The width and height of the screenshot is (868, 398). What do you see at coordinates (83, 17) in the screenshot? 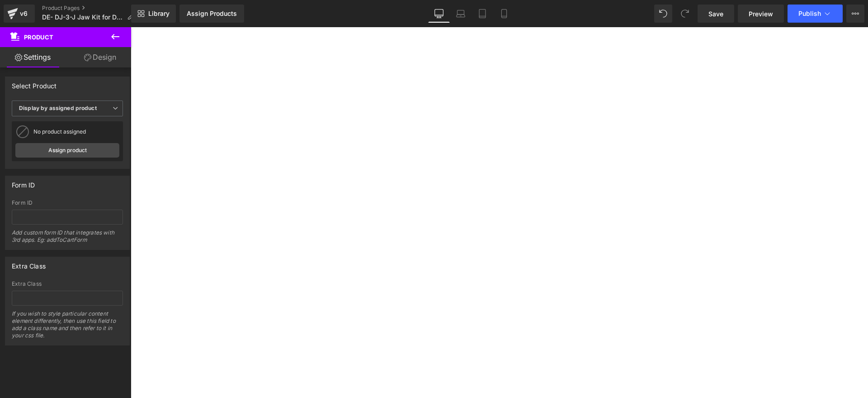
I see `span: DE- DJ-3-J Jaw Kit for DJ-3` at bounding box center [83, 17].